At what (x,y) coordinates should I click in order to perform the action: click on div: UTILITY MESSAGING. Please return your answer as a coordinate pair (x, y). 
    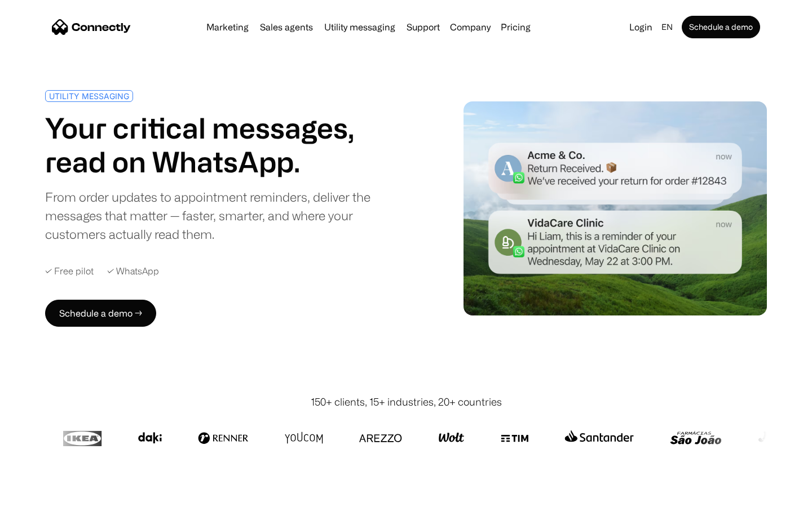
    Looking at the image, I should click on (89, 96).